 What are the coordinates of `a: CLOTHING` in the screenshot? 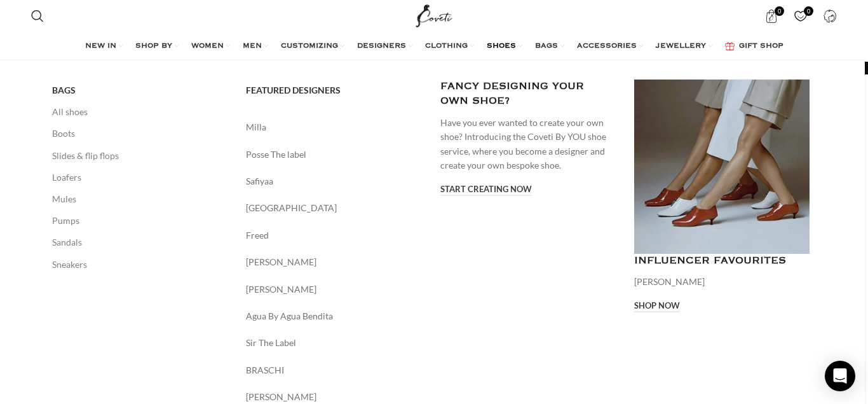 It's located at (449, 47).